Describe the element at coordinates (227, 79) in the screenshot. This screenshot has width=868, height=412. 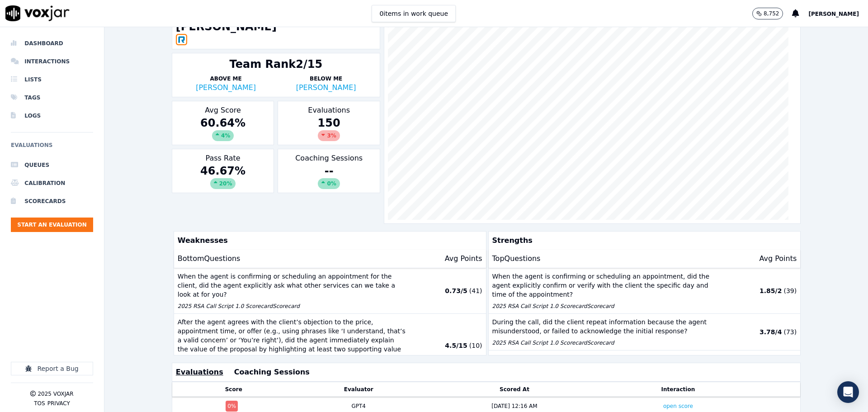
I see `p: Above Me` at that location.